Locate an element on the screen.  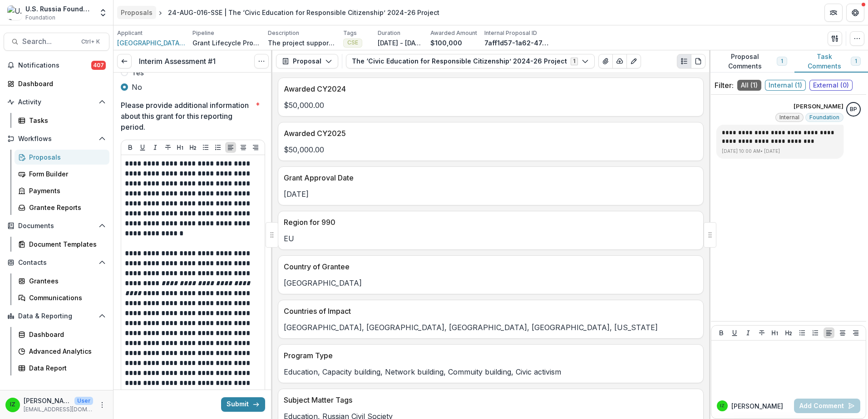
p: Tags is located at coordinates (350, 33).